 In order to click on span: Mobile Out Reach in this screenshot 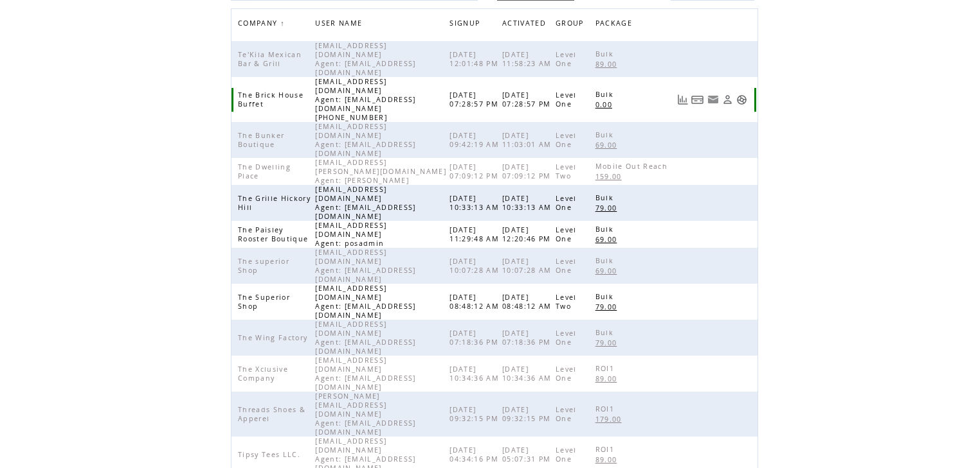, I will do `click(633, 166)`.